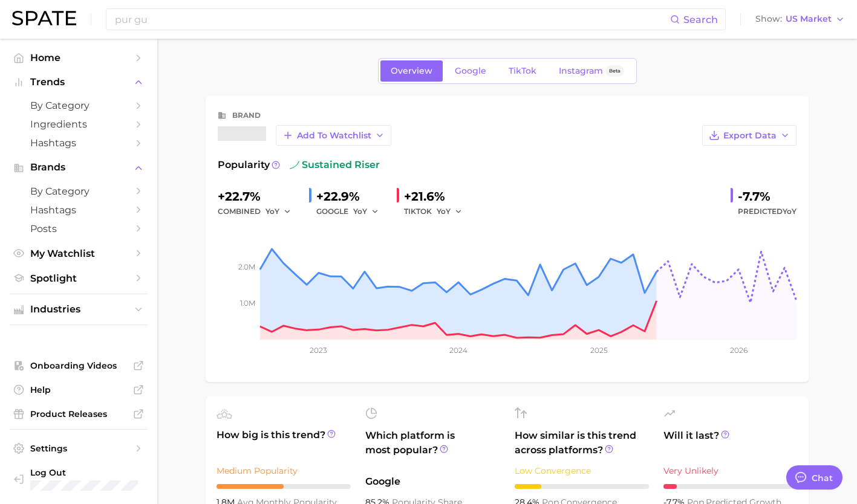 Image resolution: width=857 pixels, height=504 pixels. Describe the element at coordinates (599, 350) in the screenshot. I see `tspan: 2025` at that location.